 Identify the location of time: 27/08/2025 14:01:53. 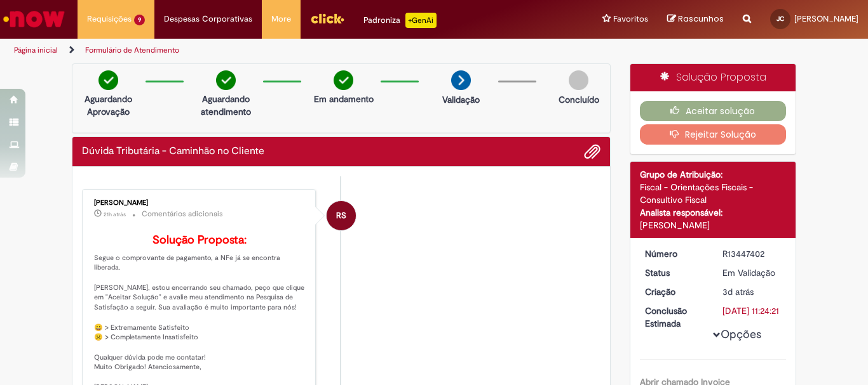
(115, 215).